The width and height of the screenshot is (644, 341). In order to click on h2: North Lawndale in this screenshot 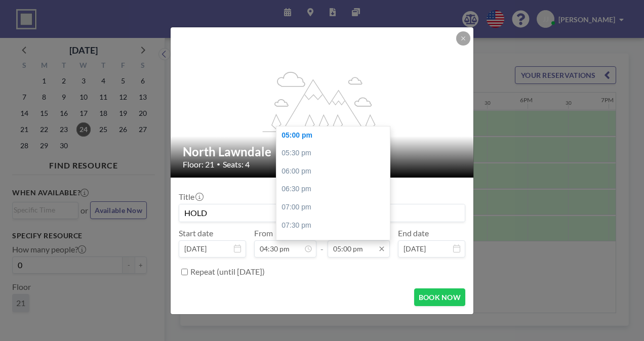, I will do `click(323, 152)`.